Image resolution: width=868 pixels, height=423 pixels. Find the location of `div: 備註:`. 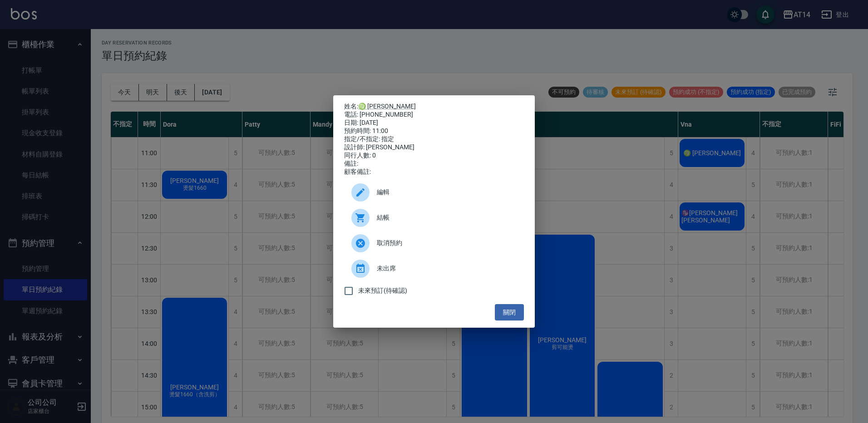

div: 備註: is located at coordinates (434, 164).